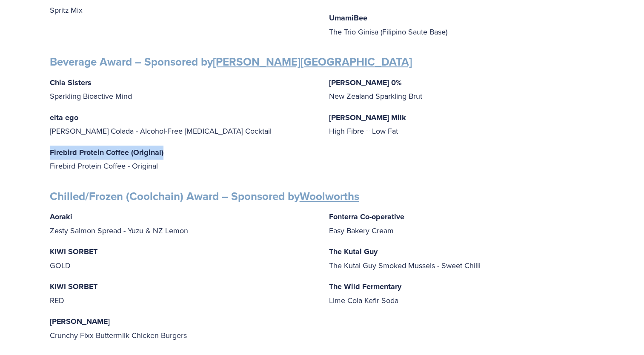  Describe the element at coordinates (462, 25) in the screenshot. I see `p: The Trio Ginisa (Filipino Saute Base)` at that location.